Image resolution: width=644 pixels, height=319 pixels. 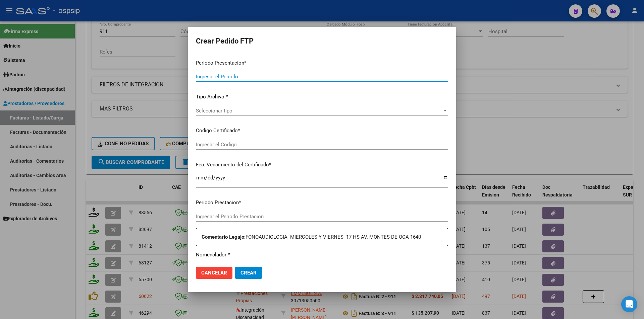 I want to click on p: Tipo Archivo *, so click(x=322, y=97).